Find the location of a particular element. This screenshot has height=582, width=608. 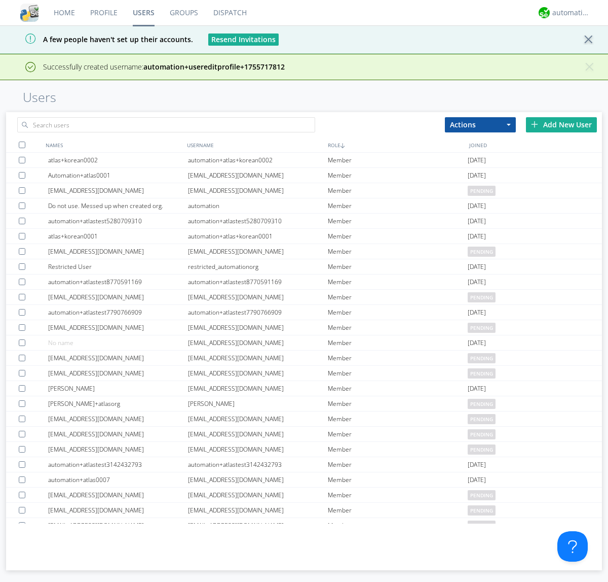

div: atlas+korean0001 is located at coordinates (118, 236).